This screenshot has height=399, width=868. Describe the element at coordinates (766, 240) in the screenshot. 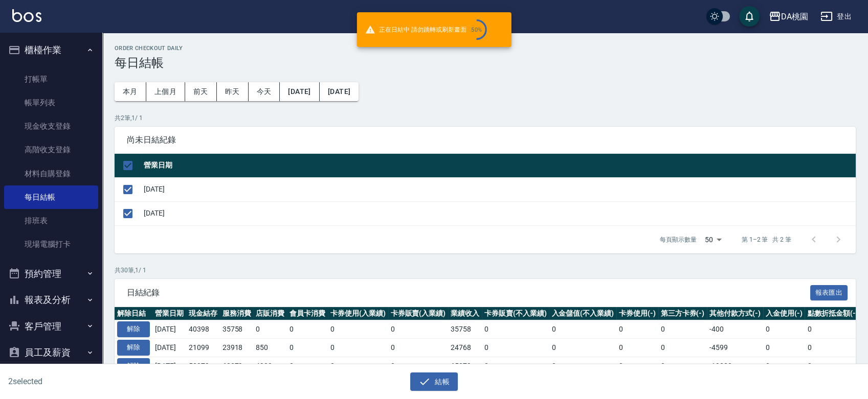

I see `p: 第 1–2 筆 共 2 筆` at that location.